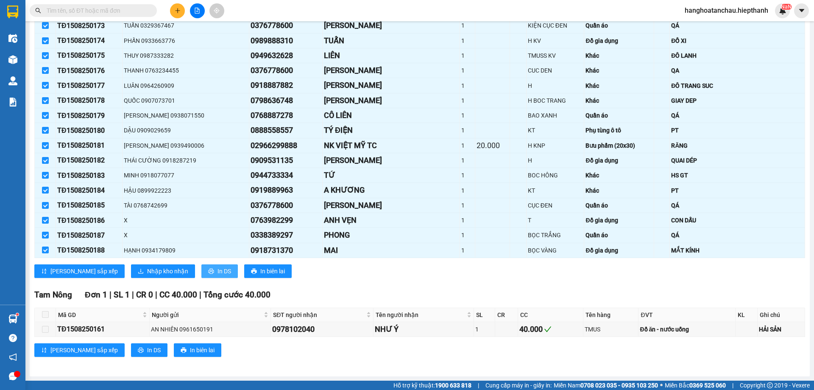  What do you see at coordinates (737, 100) in the screenshot?
I see `div: GIAY DEP` at bounding box center [737, 100].